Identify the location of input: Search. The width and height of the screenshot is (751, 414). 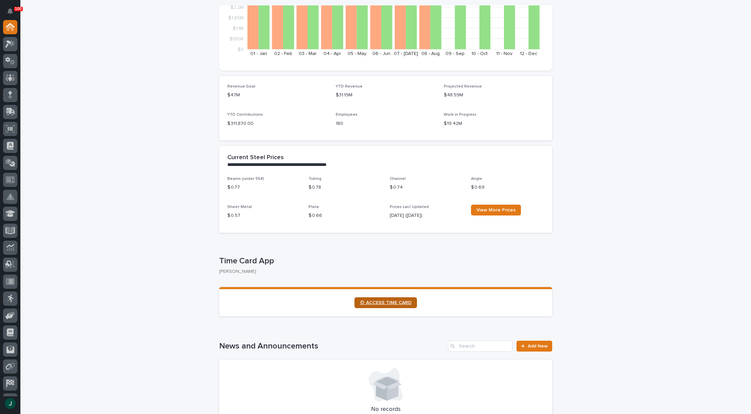
(480, 346).